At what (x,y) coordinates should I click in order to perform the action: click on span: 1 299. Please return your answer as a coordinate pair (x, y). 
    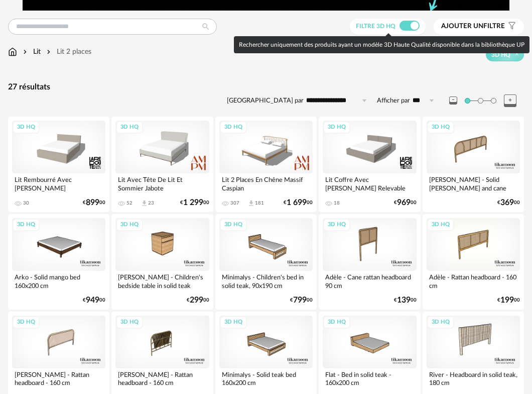
    Looking at the image, I should click on (193, 202).